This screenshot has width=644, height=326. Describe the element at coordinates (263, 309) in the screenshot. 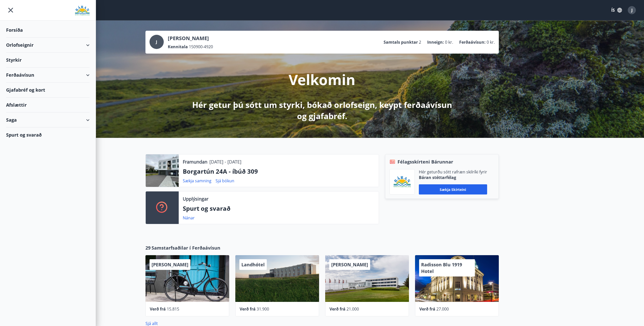

I see `span: 31.900` at that location.